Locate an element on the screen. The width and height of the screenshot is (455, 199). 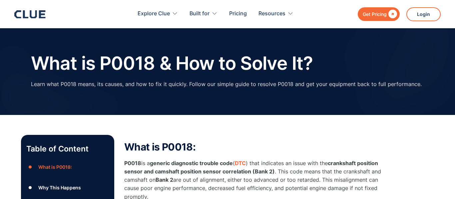
div: Why This Happens is located at coordinates (60, 188).